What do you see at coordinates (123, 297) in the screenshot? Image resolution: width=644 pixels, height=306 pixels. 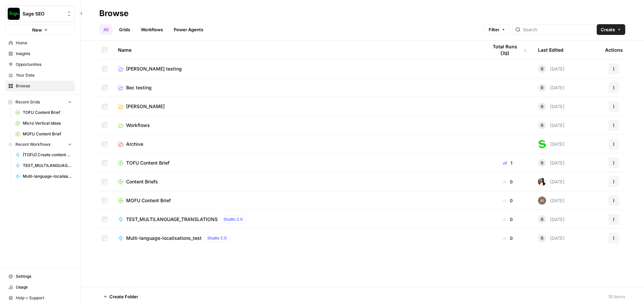 I see `span: Create Folder` at bounding box center [123, 297].